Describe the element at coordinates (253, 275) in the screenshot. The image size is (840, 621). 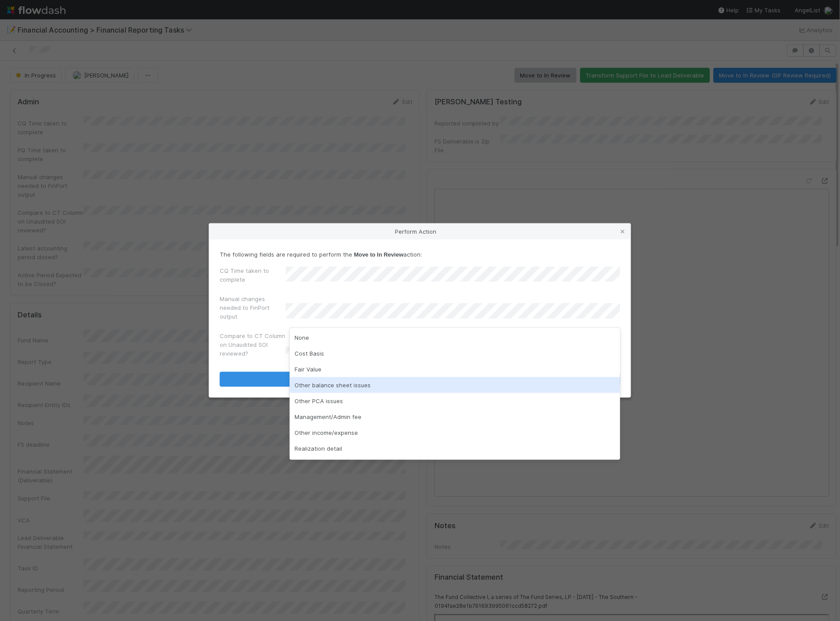
I see `label: CQ Time taken to complete` at that location.